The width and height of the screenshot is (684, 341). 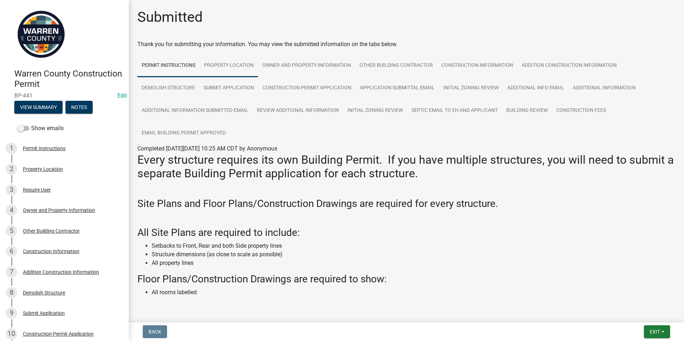 What do you see at coordinates (51, 252) in the screenshot?
I see `div: Construction Information` at bounding box center [51, 252].